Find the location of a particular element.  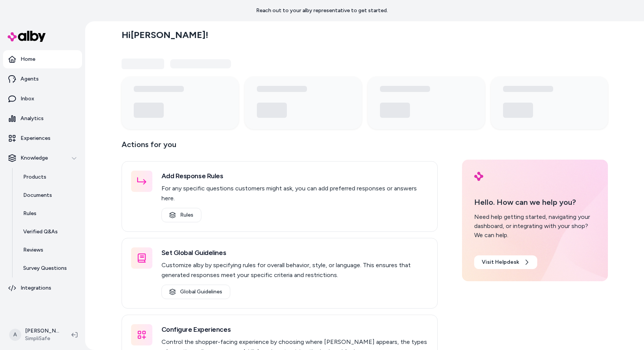

a: Visit Helpdesk is located at coordinates (506, 263).